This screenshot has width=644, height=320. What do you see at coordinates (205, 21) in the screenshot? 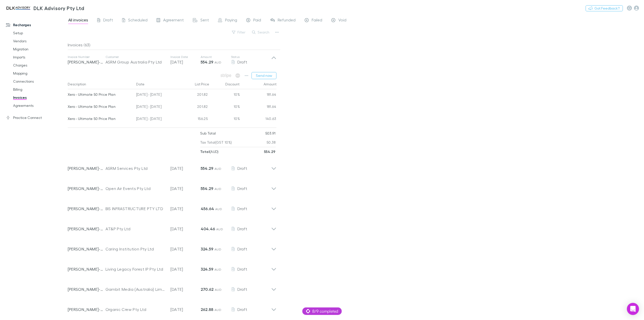
I see `span: Sent` at bounding box center [205, 21].